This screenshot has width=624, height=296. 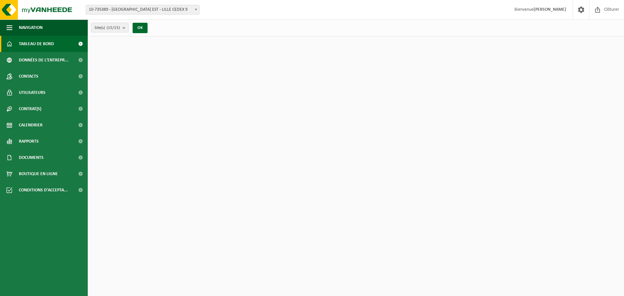 What do you see at coordinates (143, 10) in the screenshot?
I see `span: 10-735389 - SUEZ RV NORD EST - LILLE CEDEX 9` at bounding box center [143, 10].